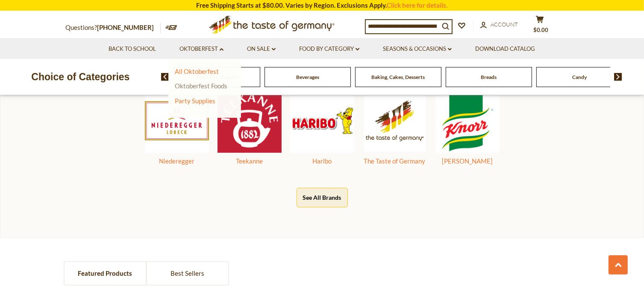  What do you see at coordinates (580, 77) in the screenshot?
I see `a: Candy` at bounding box center [580, 77].